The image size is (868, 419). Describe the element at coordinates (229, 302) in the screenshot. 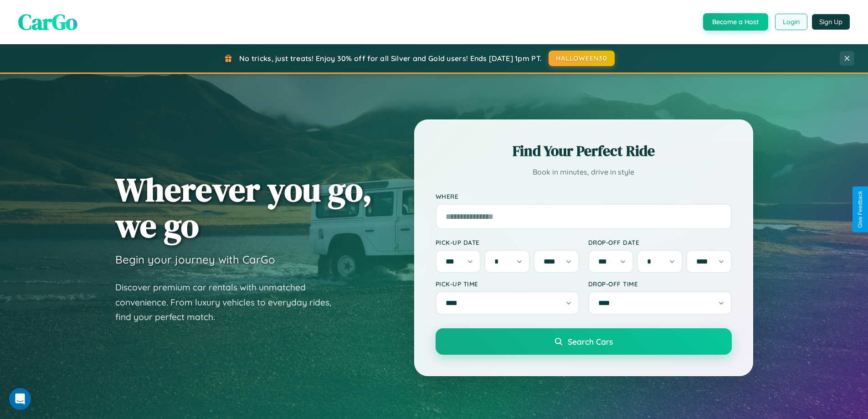

I see `p: Discover premium car rentals with unmatched convenience. From luxury vehicles to everyday rides, ...` at that location.